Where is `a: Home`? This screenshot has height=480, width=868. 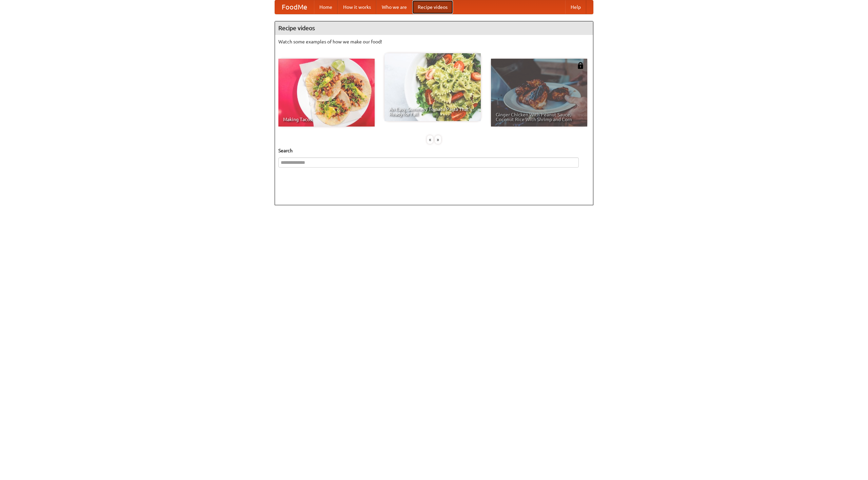 a: Home is located at coordinates (326, 7).